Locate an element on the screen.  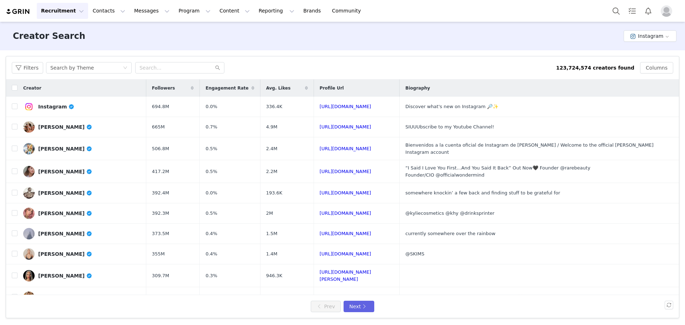
span: 301.3M is located at coordinates (160, 297).